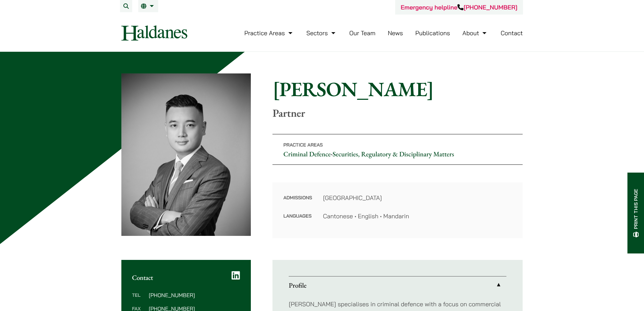 The image size is (644, 311). What do you see at coordinates (235, 275) in the screenshot?
I see `a: LinkedIn` at bounding box center [235, 275].